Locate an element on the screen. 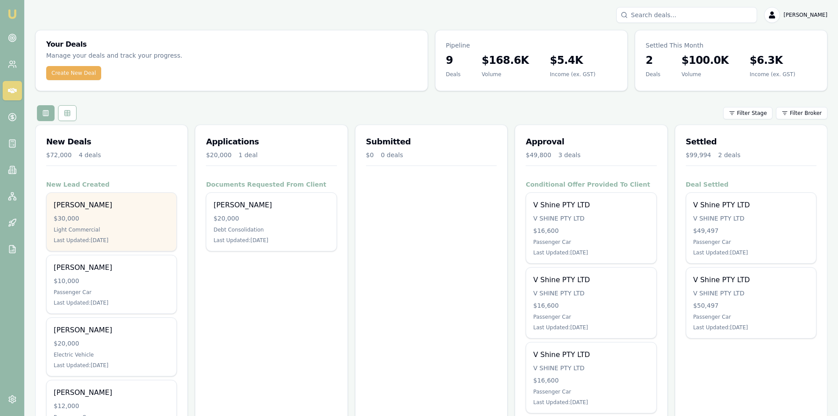 The width and height of the screenshot is (838, 416). h3: Applications is located at coordinates (271, 142).